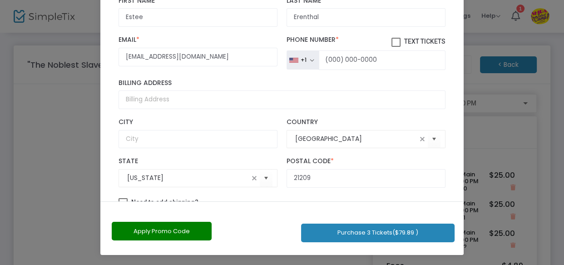  Describe the element at coordinates (282, 99) in the screenshot. I see `input: Billing Address` at that location.